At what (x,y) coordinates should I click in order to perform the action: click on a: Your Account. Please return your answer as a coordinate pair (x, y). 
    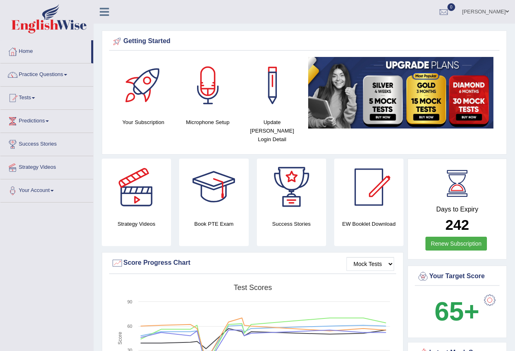
    Looking at the image, I should click on (47, 190).